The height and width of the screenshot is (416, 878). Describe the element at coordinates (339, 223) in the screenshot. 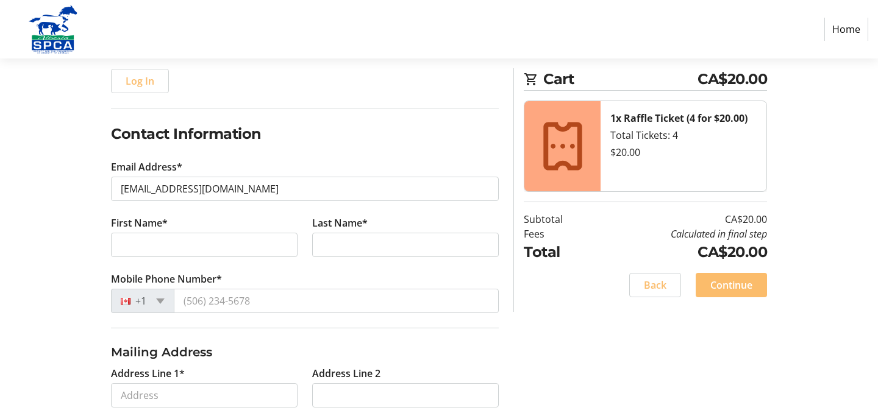

I see `label: Last Name*` at that location.